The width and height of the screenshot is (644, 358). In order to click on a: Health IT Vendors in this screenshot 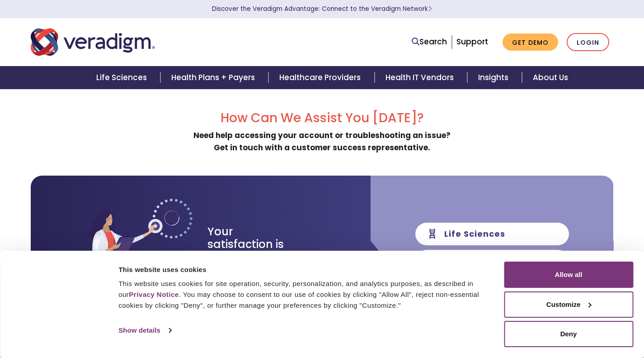, I will do `click(421, 77)`.